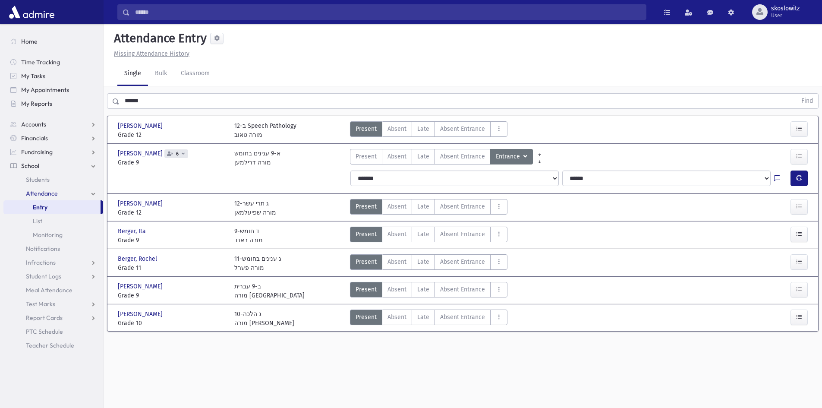 The height and width of the screenshot is (408, 822). I want to click on a: Classroom, so click(195, 74).